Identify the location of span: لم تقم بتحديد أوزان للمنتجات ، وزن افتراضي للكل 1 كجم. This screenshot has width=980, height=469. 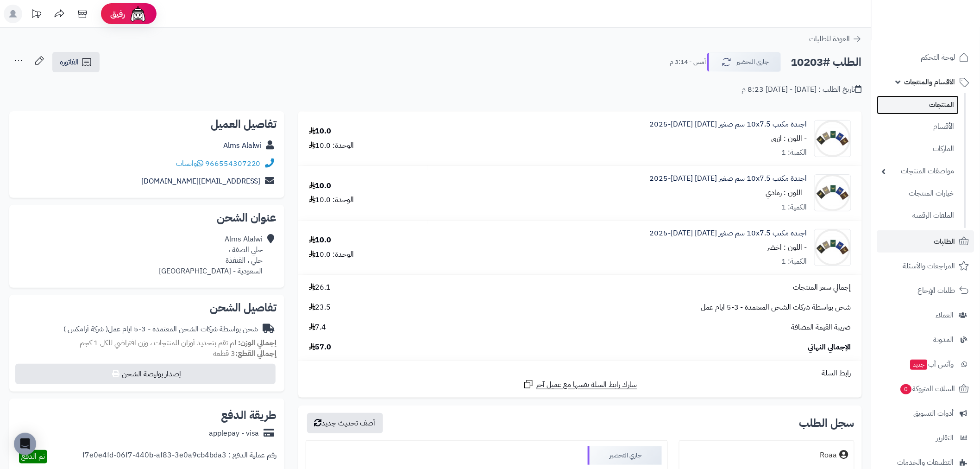
(158, 343).